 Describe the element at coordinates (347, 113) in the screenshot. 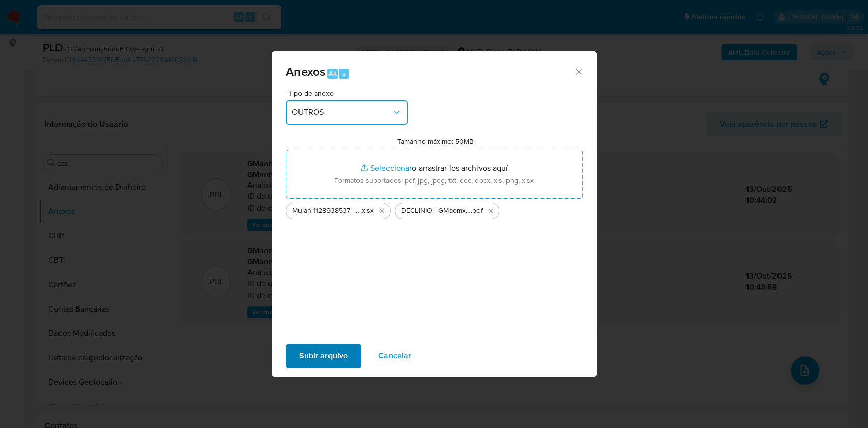

I see `button: OUTROS` at that location.